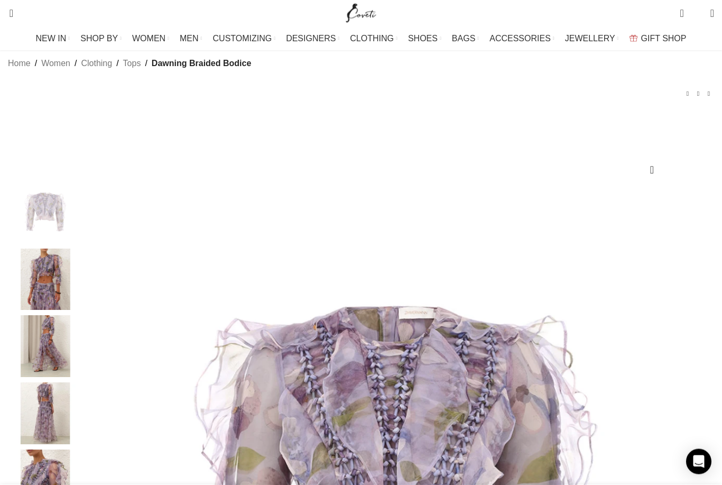 This screenshot has width=722, height=485. Describe the element at coordinates (8, 13) in the screenshot. I see `a: Search` at that location.